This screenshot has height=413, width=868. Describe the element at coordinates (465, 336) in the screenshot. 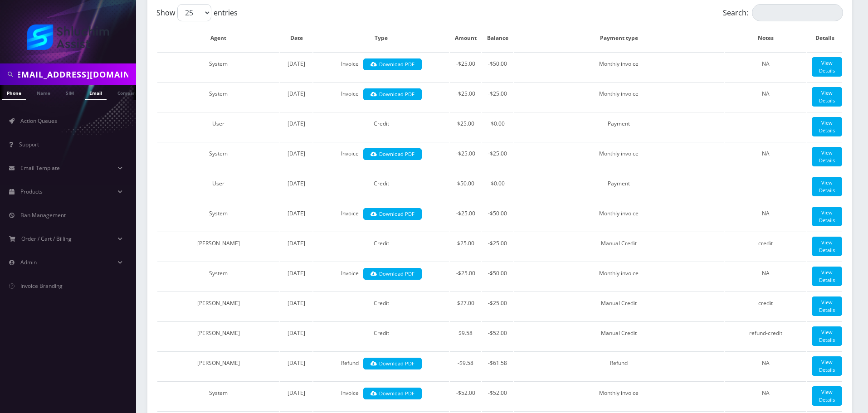

I see `td: $9.58` at that location.